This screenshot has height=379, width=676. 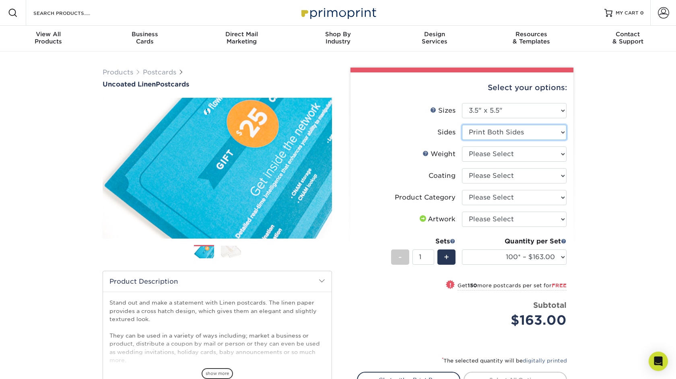 What do you see at coordinates (559, 285) in the screenshot?
I see `span: FREE` at bounding box center [559, 285].